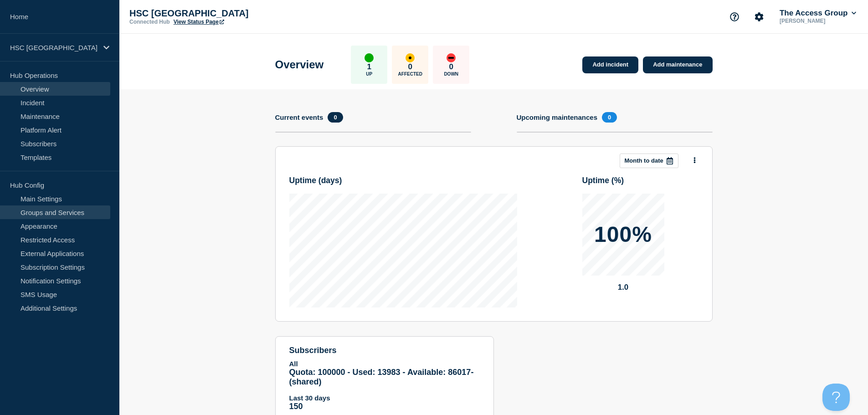 This screenshot has width=868, height=415. I want to click on p: 1.0, so click(623, 287).